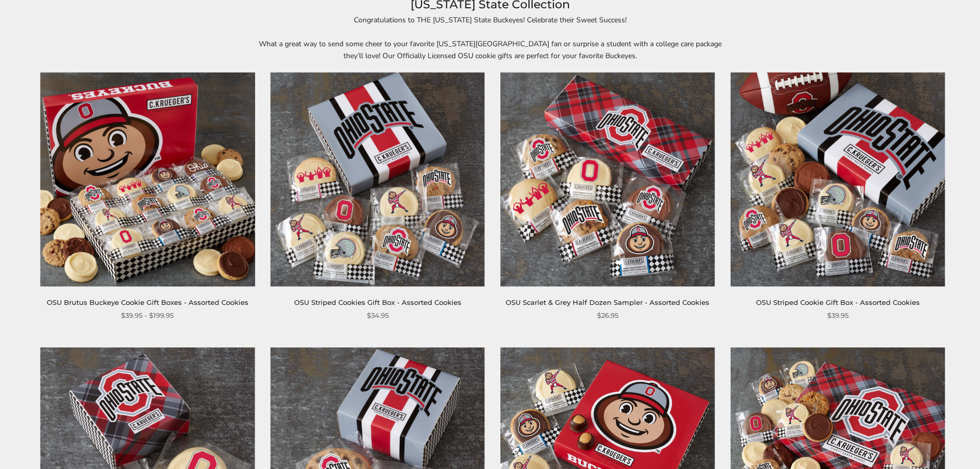 Image resolution: width=980 pixels, height=469 pixels. Describe the element at coordinates (607, 179) in the screenshot. I see `img: OSU Scarlet & Grey Half Dozen Sampler - Assorted Cookies` at that location.